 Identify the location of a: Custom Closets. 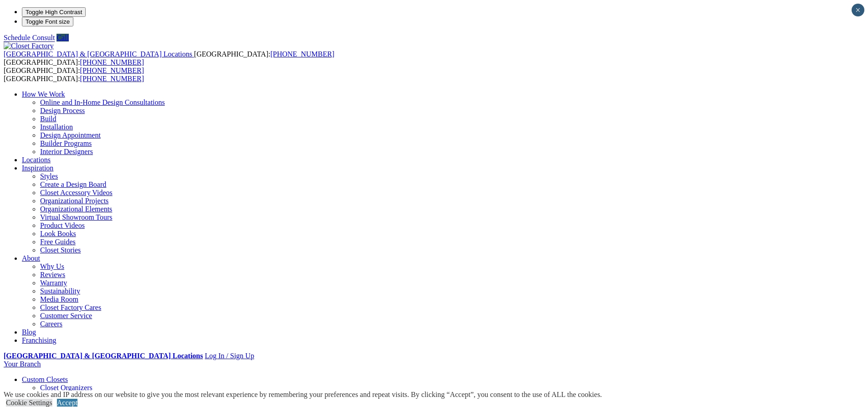
(44, 379).